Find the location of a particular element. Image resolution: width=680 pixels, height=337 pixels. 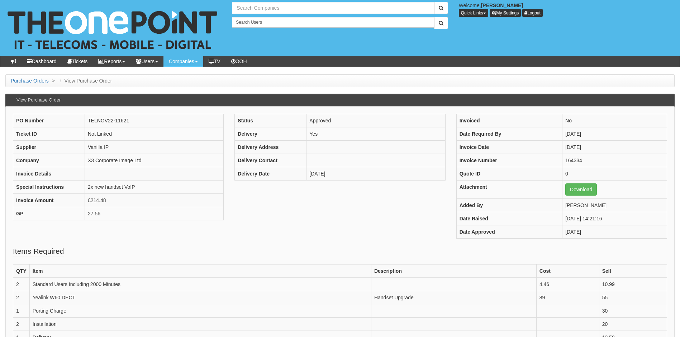

td: X3 Corporate Image Ltd is located at coordinates (154, 160).